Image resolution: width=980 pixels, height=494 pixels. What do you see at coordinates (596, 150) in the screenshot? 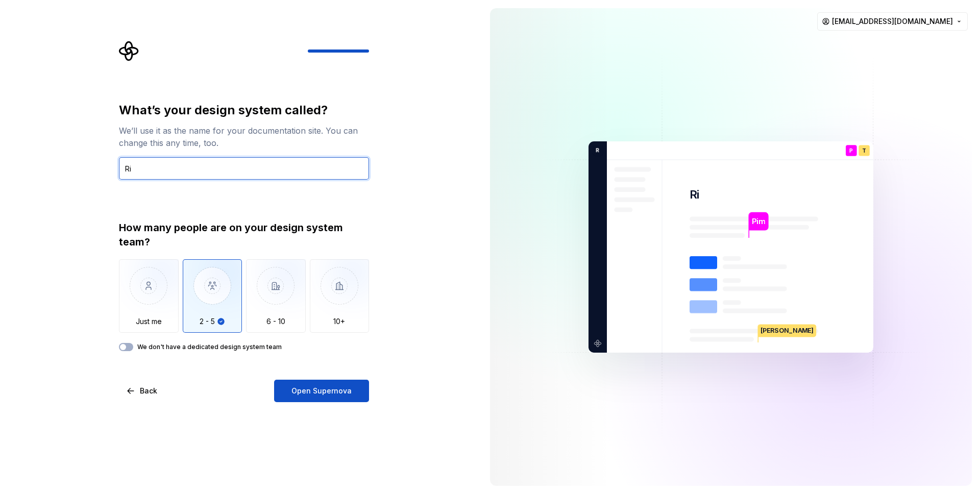
I see `p: R` at bounding box center [596, 150].